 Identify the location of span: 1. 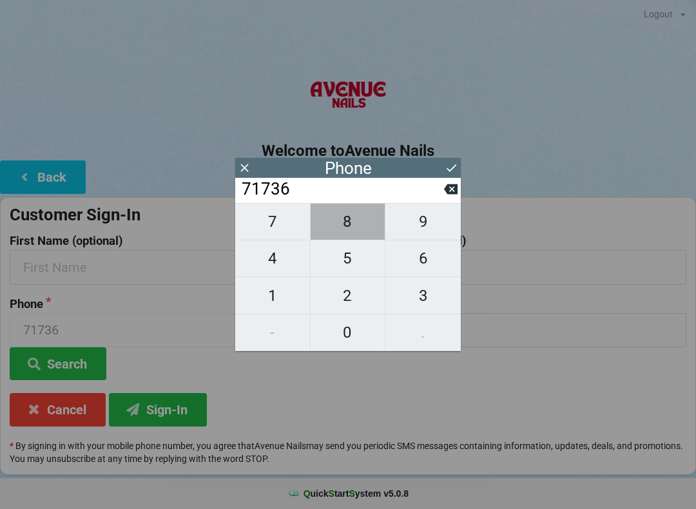
(272, 296).